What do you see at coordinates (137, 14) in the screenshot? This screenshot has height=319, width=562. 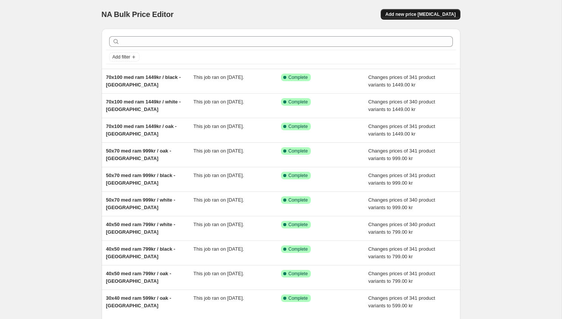 I see `span: NA Bulk Price Editor` at bounding box center [137, 14].